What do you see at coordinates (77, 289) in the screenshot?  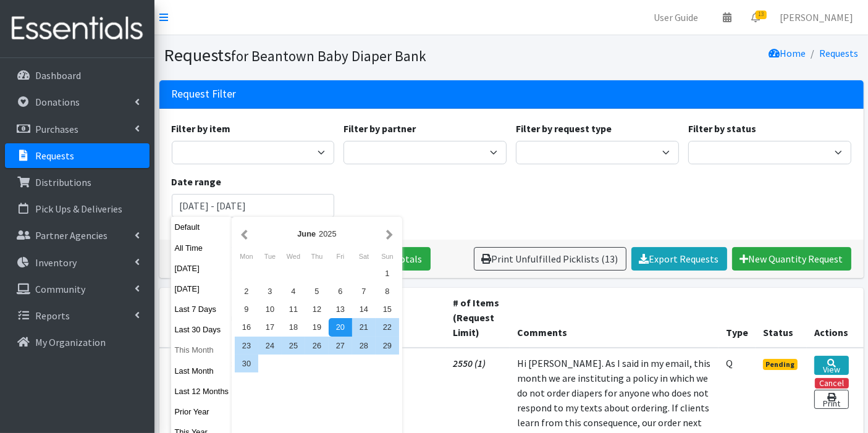 I see `a: Community` at bounding box center [77, 289].